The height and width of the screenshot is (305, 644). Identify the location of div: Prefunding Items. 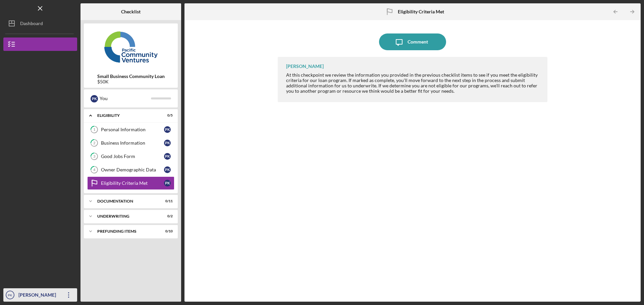
(127, 231).